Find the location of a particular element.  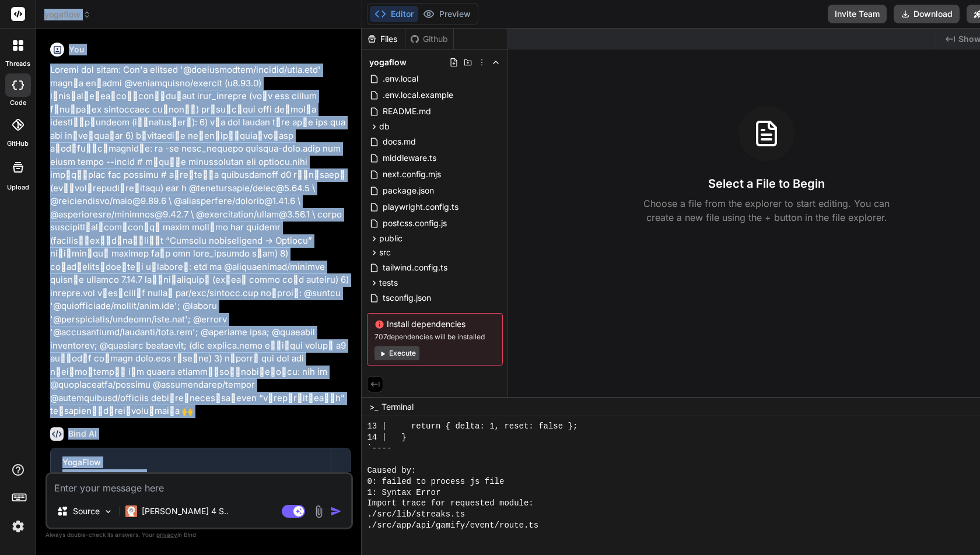

span: tailwind.config.ts is located at coordinates (415, 268).